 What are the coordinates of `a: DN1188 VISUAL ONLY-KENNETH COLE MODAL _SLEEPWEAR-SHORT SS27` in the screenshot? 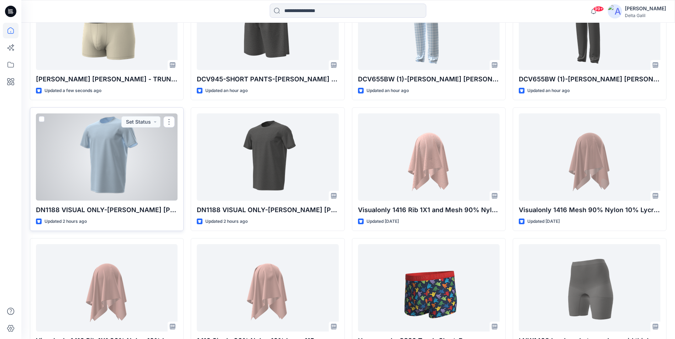 It's located at (107, 157).